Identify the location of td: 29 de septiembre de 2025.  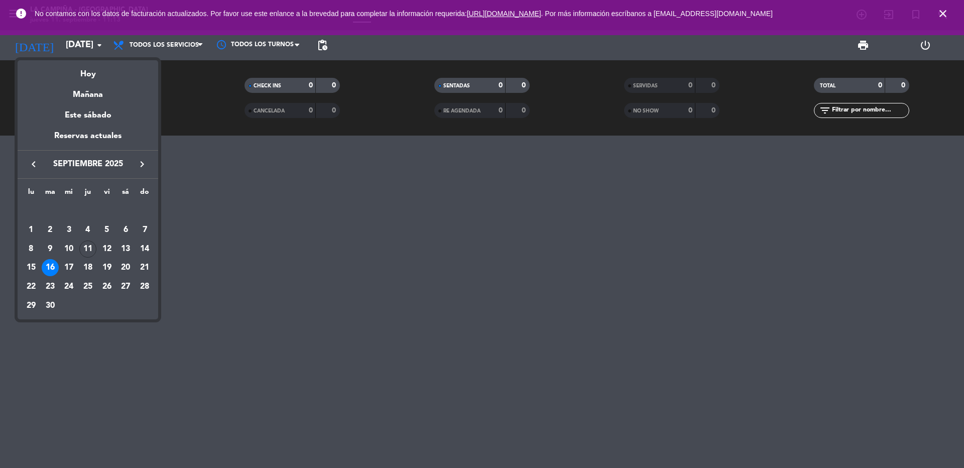
(31, 306).